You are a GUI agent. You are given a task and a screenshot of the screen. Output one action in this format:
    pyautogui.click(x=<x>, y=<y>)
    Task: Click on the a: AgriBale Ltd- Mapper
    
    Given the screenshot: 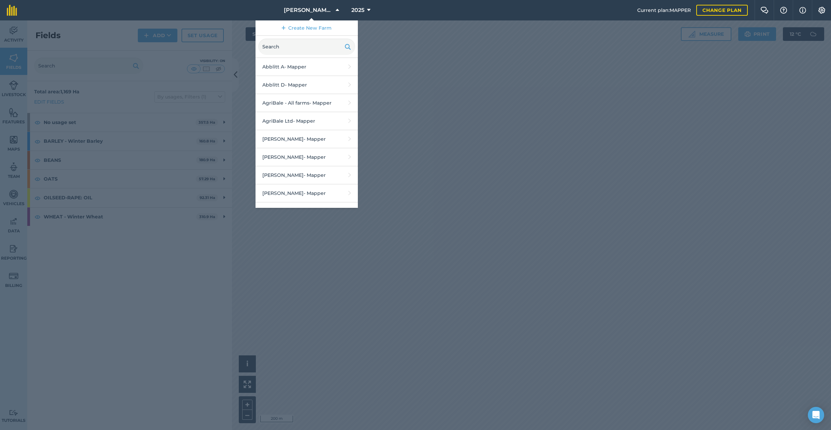 What is the action you would take?
    pyautogui.click(x=307, y=121)
    